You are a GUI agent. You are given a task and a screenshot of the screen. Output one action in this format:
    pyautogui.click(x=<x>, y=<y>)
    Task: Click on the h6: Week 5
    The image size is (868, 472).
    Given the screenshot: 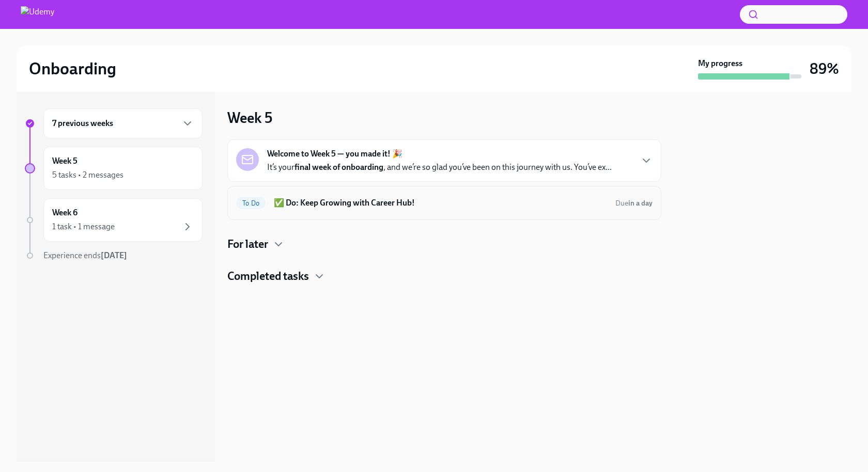 What is the action you would take?
    pyautogui.click(x=65, y=161)
    